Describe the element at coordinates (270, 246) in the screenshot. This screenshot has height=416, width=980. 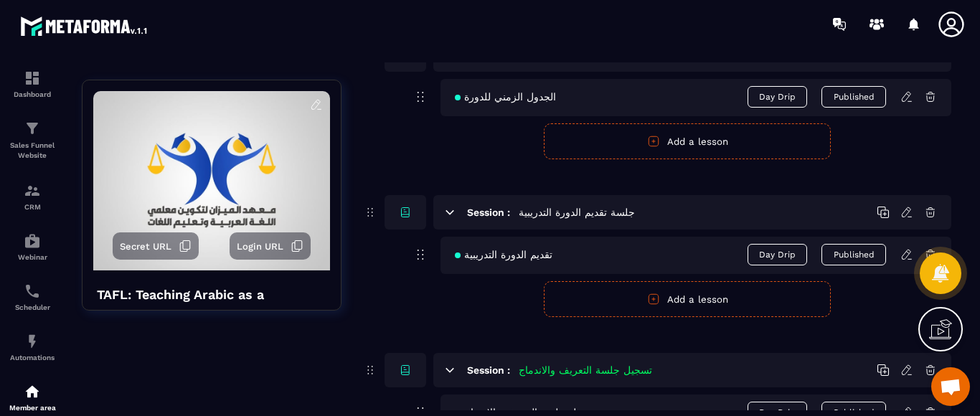
I see `button: Login URL` at that location.